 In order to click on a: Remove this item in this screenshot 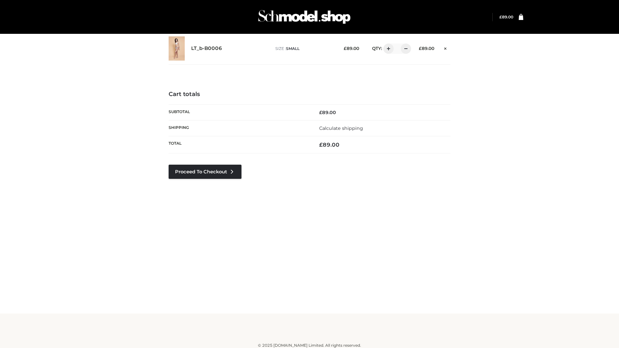, I will do `click(446, 48)`.